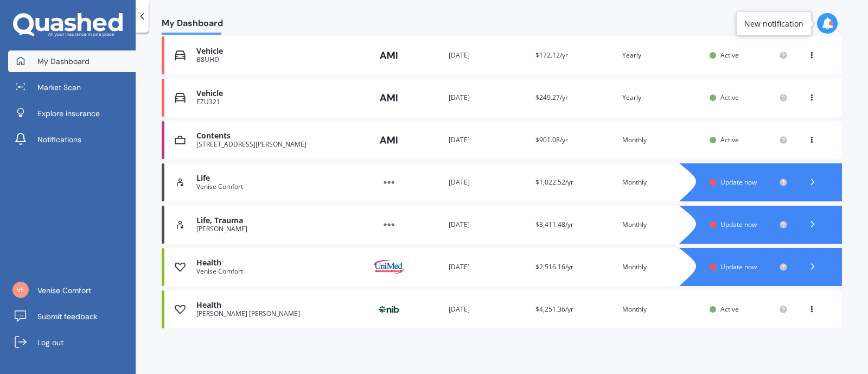  I want to click on span: $249.27/yr, so click(552, 97).